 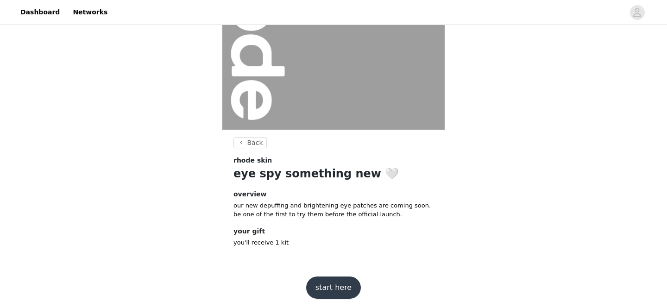 I want to click on h4: overview, so click(x=333, y=194).